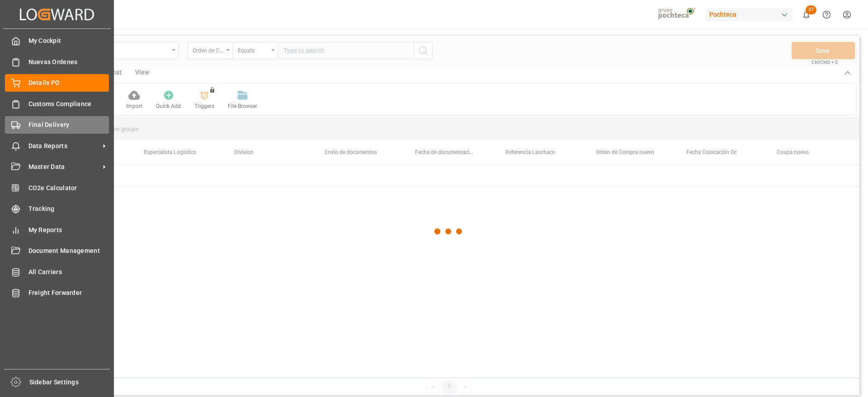 The height and width of the screenshot is (397, 868). I want to click on a: Final Delivery, so click(57, 124).